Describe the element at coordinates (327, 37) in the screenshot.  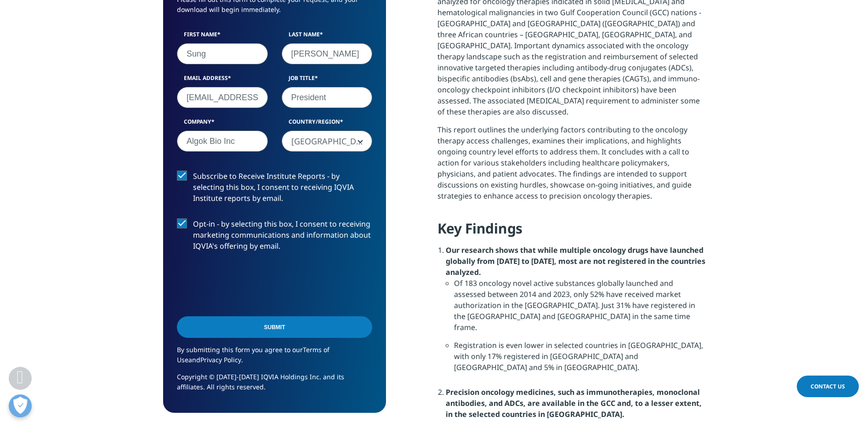
I see `label: Last Name` at that location.